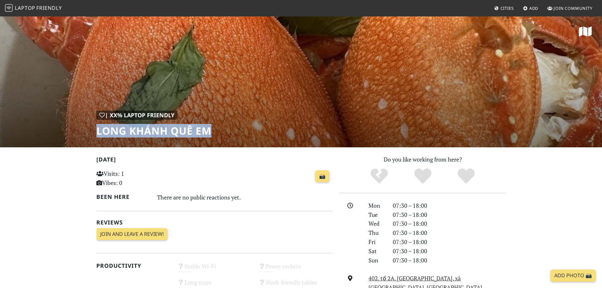  What do you see at coordinates (534, 8) in the screenshot?
I see `span: Add` at bounding box center [534, 8].